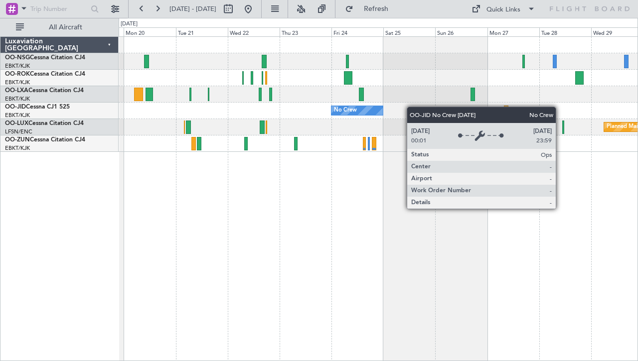 This screenshot has height=361, width=638. What do you see at coordinates (17, 58) in the screenshot?
I see `span: OO-NSG` at bounding box center [17, 58].